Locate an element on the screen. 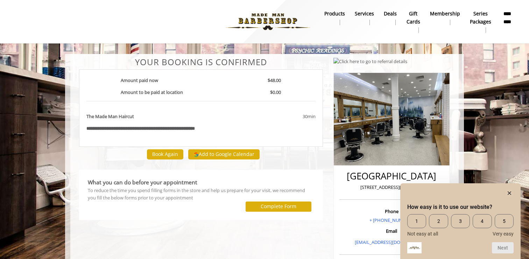 This screenshot has height=259, width=529. span: 3 is located at coordinates (461, 221).